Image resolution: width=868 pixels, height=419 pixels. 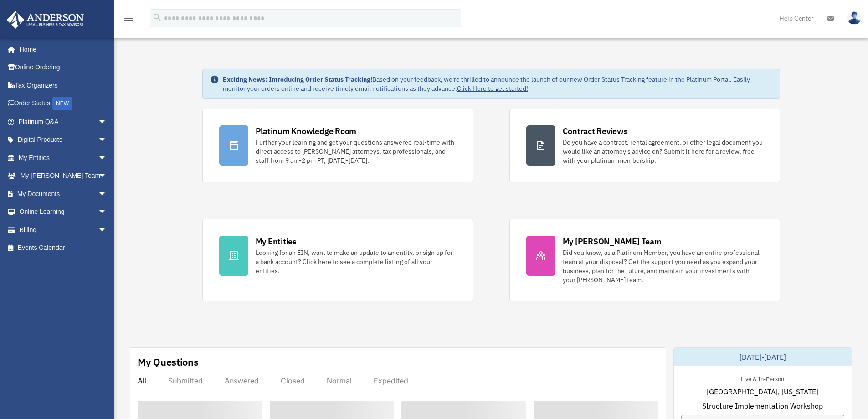 I want to click on a: Home, so click(x=61, y=49).